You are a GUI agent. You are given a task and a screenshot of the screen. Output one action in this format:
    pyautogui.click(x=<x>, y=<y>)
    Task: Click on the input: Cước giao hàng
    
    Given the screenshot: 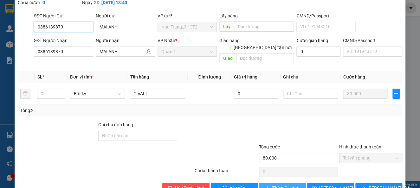 What is the action you would take?
    pyautogui.click(x=318, y=52)
    